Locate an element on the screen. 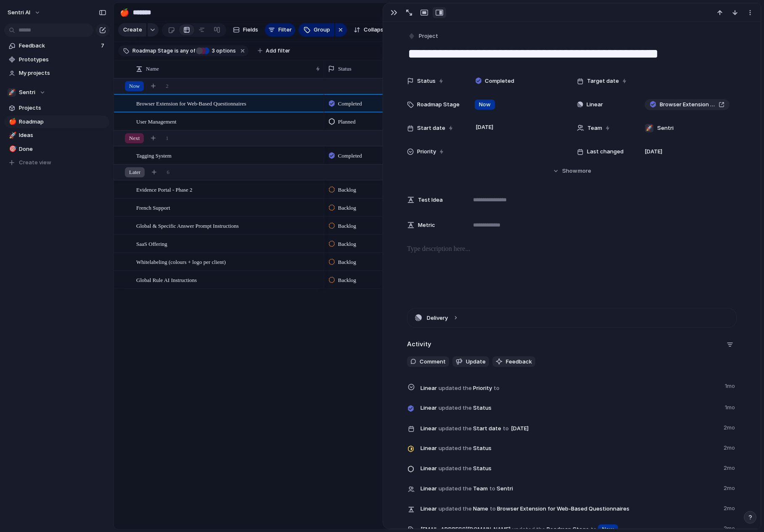 This screenshot has height=532, width=764. span: Roadmap is located at coordinates (63, 122).